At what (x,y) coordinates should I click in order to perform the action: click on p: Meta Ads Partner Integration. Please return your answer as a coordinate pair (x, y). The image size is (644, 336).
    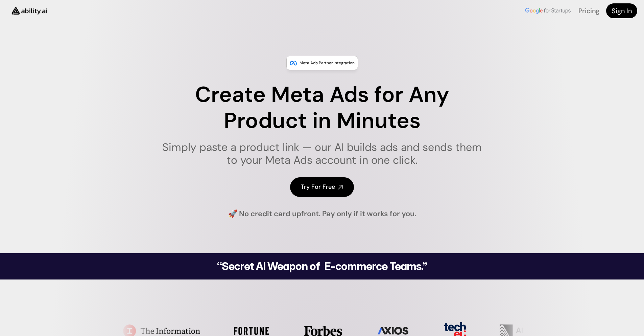
    Looking at the image, I should click on (327, 63).